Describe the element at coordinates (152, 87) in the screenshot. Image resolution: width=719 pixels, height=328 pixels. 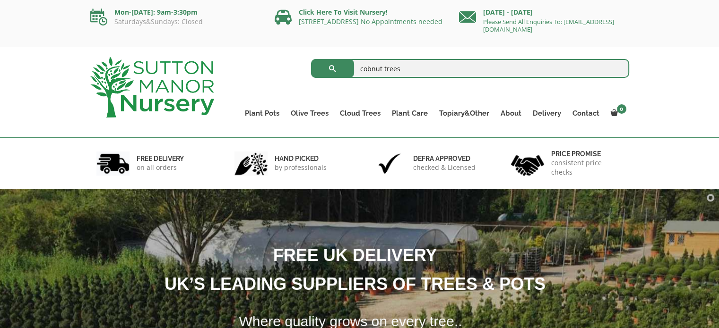
I see `img: logo` at that location.